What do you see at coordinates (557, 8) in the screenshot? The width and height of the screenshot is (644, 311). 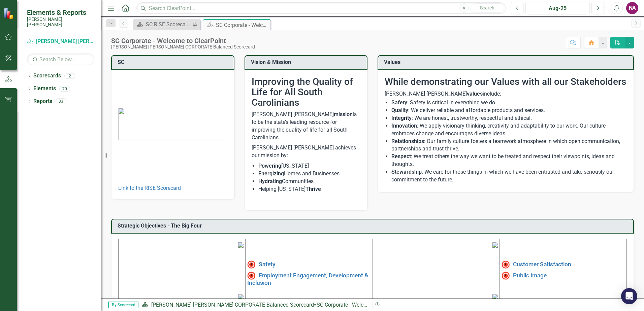 I see `button: Aug-25` at bounding box center [557, 8].